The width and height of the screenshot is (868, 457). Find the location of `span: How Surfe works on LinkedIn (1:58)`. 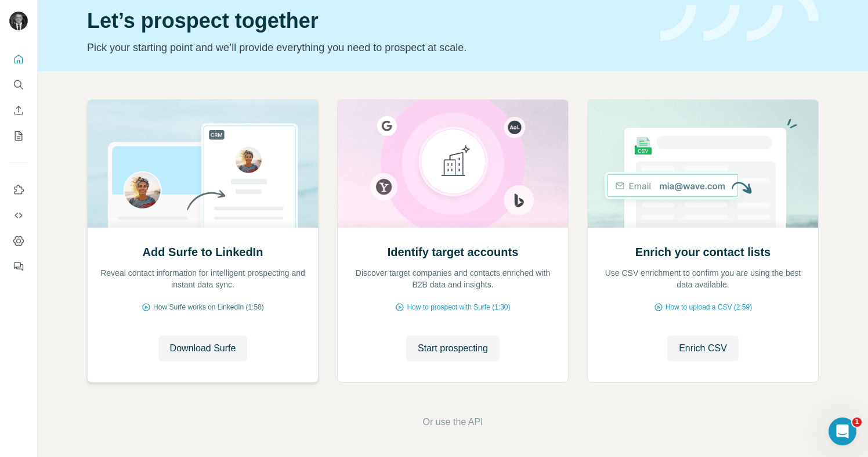

span: How Surfe works on LinkedIn (1:58) is located at coordinates (208, 307).